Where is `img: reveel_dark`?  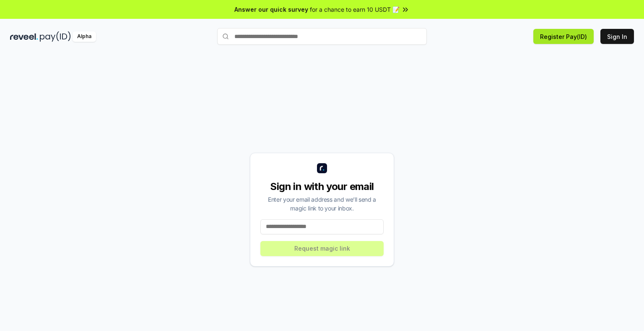
img: reveel_dark is located at coordinates (24, 37).